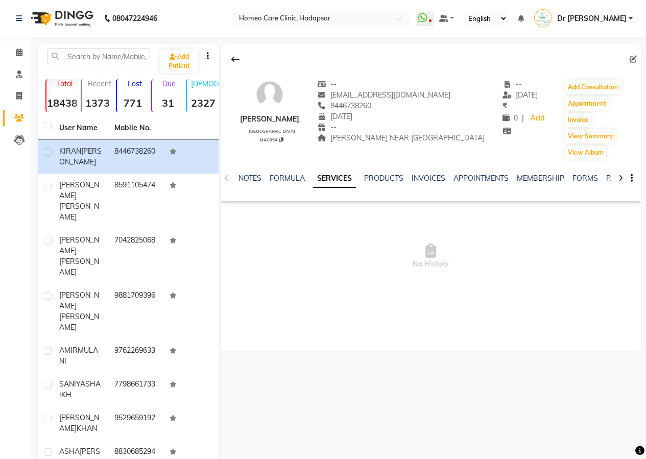  I want to click on td: 9881709396, so click(136, 312).